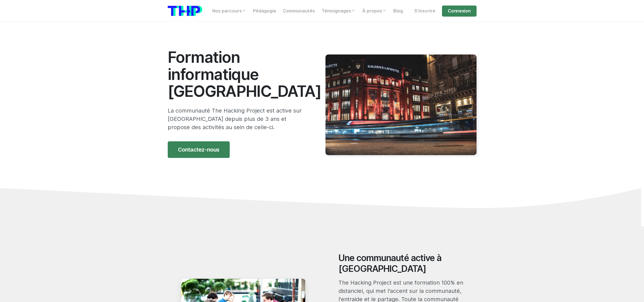 The height and width of the screenshot is (302, 644). What do you see at coordinates (401, 105) in the screenshot?
I see `img: Strasbourg` at bounding box center [401, 105].